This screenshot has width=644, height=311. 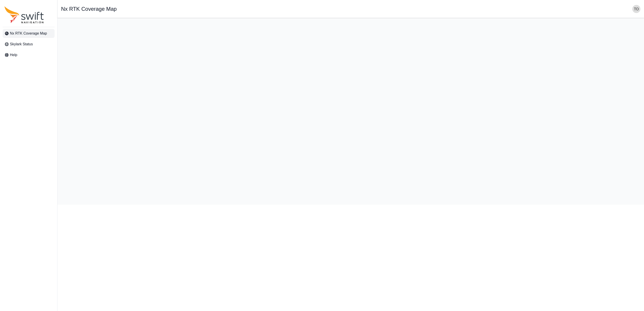 What do you see at coordinates (14, 55) in the screenshot?
I see `span: Help` at bounding box center [14, 55].